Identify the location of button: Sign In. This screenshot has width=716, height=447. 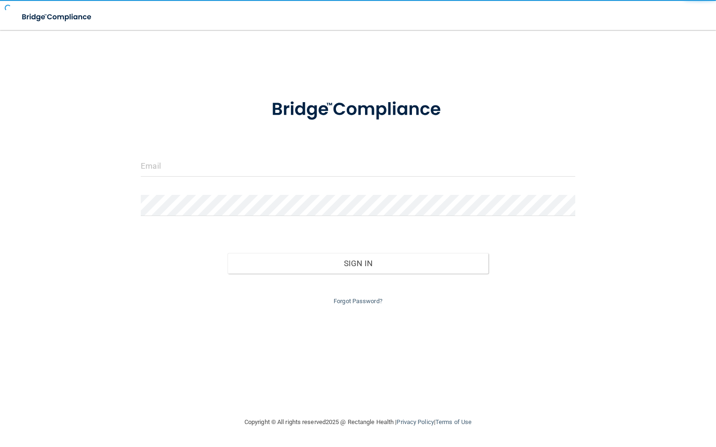
(357, 264).